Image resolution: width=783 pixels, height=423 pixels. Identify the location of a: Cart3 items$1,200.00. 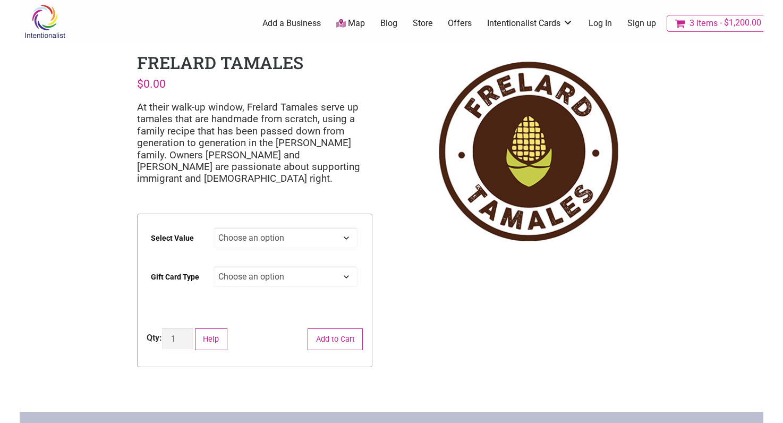
(718, 23).